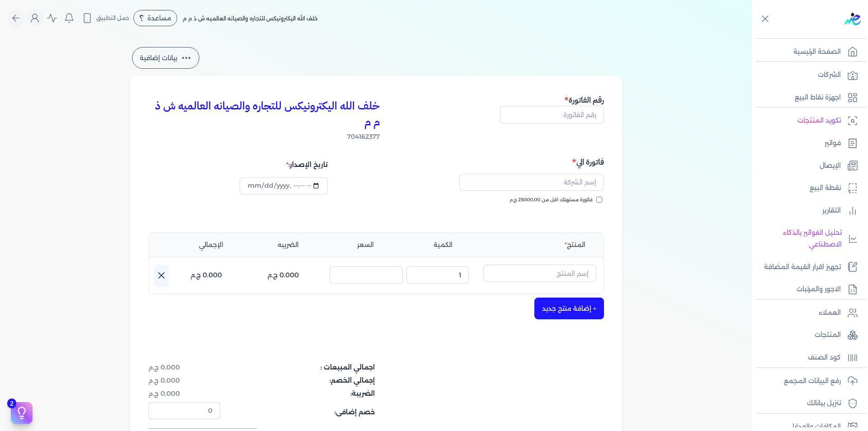 This screenshot has height=431, width=868. What do you see at coordinates (824, 403) in the screenshot?
I see `p: تنزيل بياناتك` at bounding box center [824, 403].